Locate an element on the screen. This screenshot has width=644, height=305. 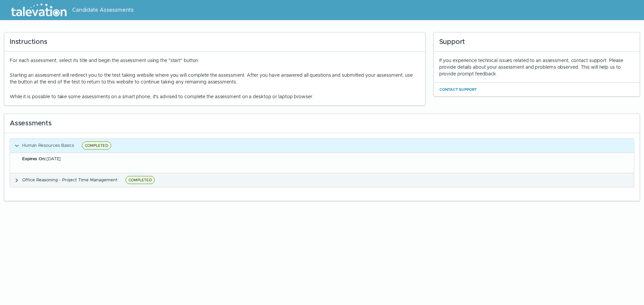
b: Expires On: is located at coordinates (34, 158).